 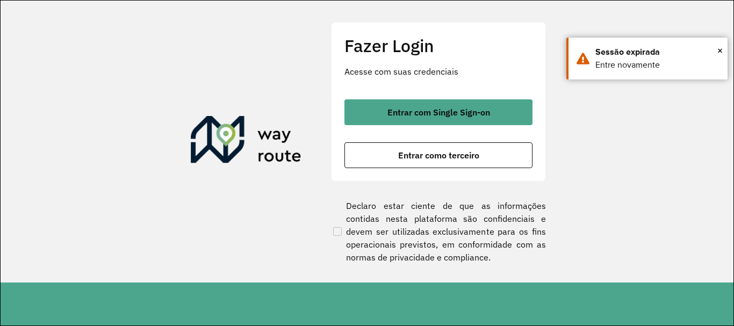 I want to click on label: Declaro estar ciente de que as informações contidas nesta plataforma são confidenciais e devem se..., so click(x=439, y=232).